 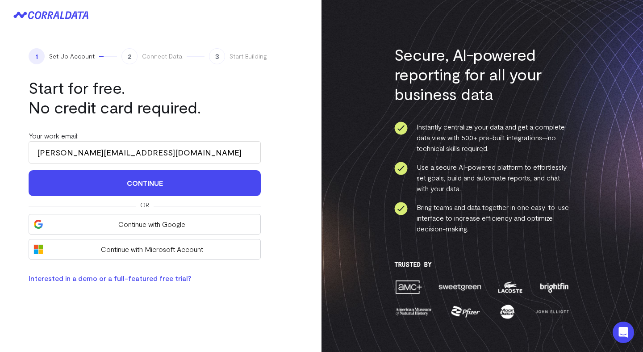 What do you see at coordinates (145, 97) in the screenshot?
I see `h1: Start for free. No credit card required.` at bounding box center [145, 97].